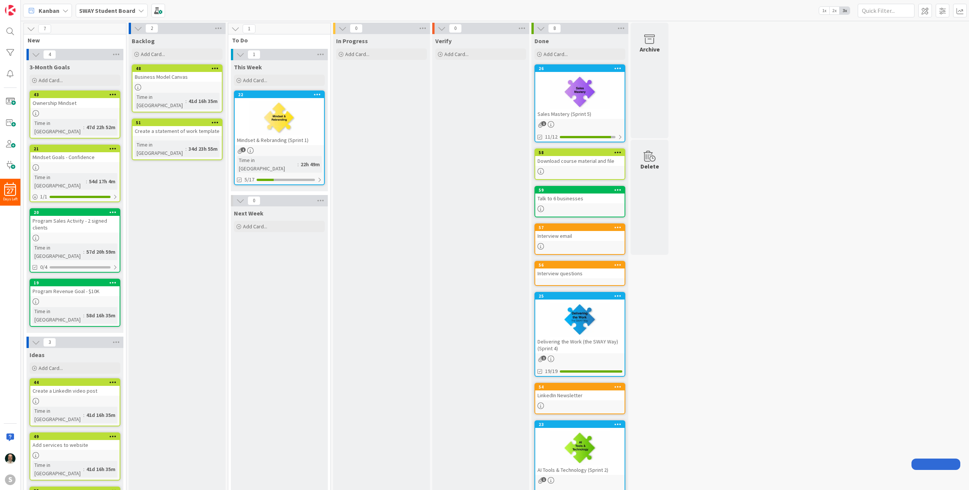  I want to click on span: 19/19, so click(551, 371).